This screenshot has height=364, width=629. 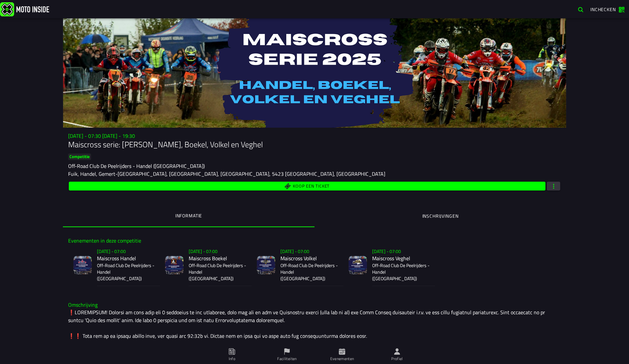 What do you see at coordinates (217, 258) in the screenshot?
I see `h2: Maiscross Boekel` at bounding box center [217, 258].